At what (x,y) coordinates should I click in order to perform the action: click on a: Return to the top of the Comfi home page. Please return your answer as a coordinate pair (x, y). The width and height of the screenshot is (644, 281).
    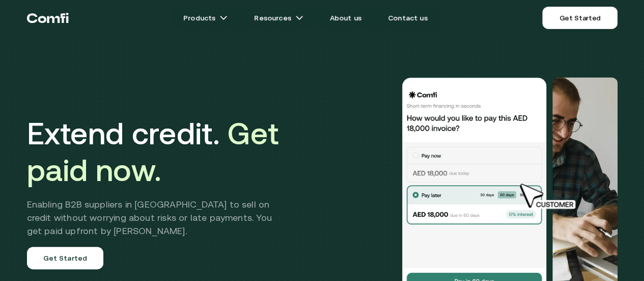
    Looking at the image, I should click on (48, 18).